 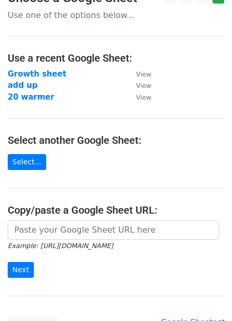 What do you see at coordinates (31, 97) in the screenshot?
I see `strong: 20 warmer` at bounding box center [31, 97].